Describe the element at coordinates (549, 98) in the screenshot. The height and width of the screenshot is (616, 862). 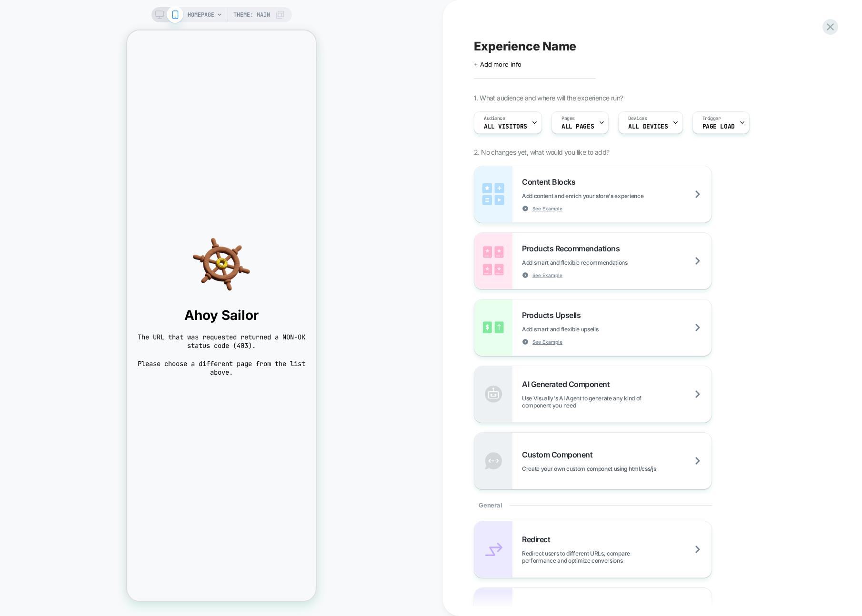
I see `span: 1. What audience and where will the experience run?` at that location.